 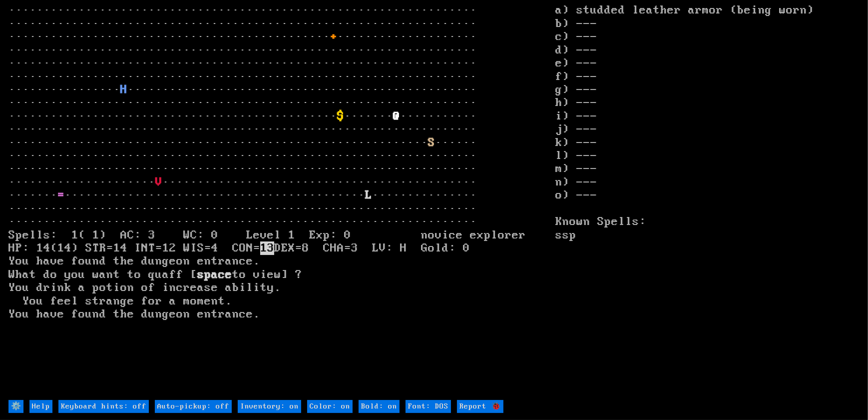 What do you see at coordinates (269, 407) in the screenshot?
I see `input: Inventory: on` at bounding box center [269, 407].